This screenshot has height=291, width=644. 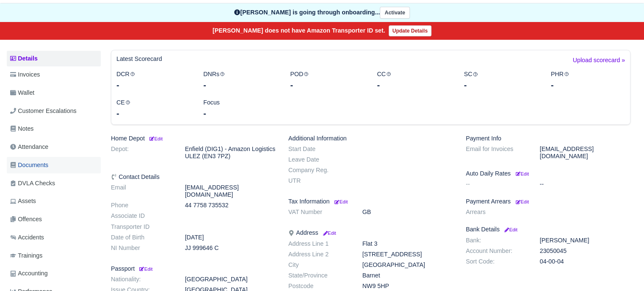 What do you see at coordinates (153, 108) in the screenshot?
I see `div: CE` at bounding box center [153, 108].